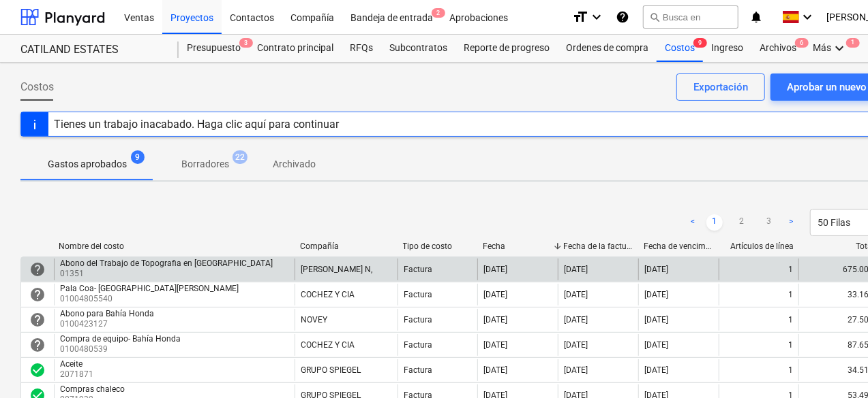 Image resolution: width=868 pixels, height=398 pixels. What do you see at coordinates (720, 87) in the screenshot?
I see `button: Exportación` at bounding box center [720, 87].